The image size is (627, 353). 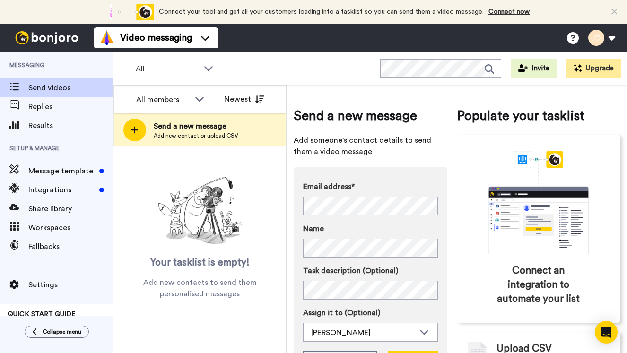 I want to click on div: All members, so click(x=163, y=100).